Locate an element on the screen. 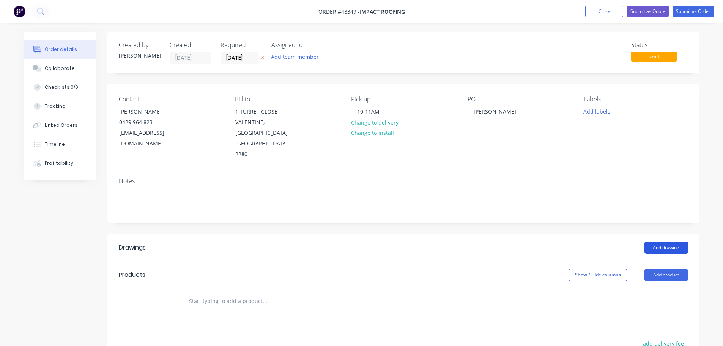 This screenshot has height=346, width=723. button: Add drawing is located at coordinates (666, 248).